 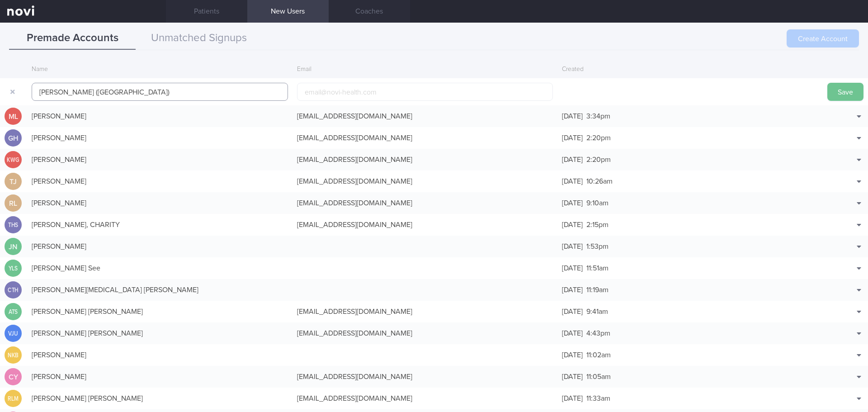 I want to click on input: John Doe, so click(x=160, y=92).